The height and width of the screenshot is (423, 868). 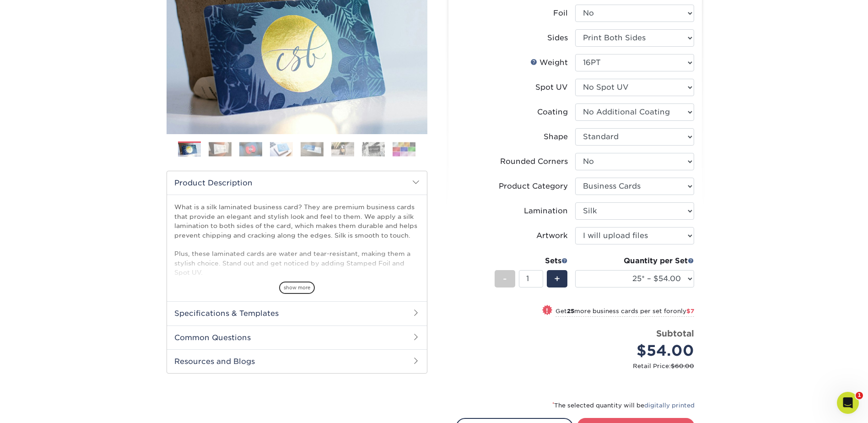 What do you see at coordinates (684, 310) in the screenshot?
I see `span: only` at bounding box center [684, 310].